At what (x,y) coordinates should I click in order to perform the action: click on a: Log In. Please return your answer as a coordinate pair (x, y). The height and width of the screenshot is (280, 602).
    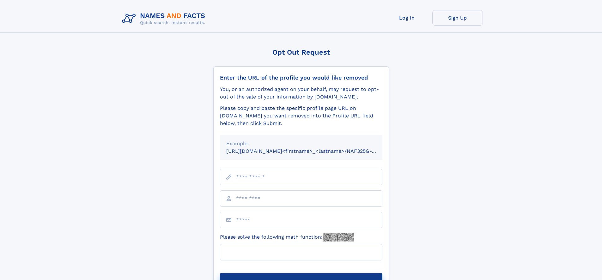
    Looking at the image, I should click on (407, 18).